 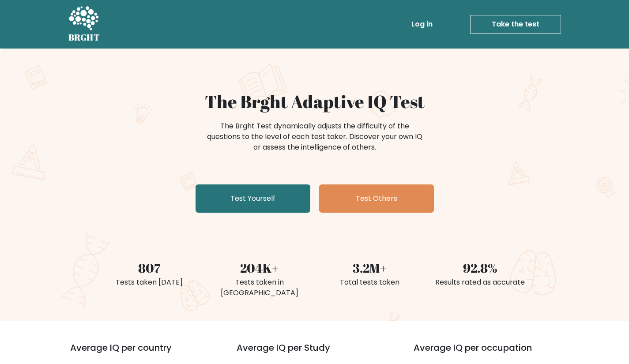 I want to click on div: 92.8%, so click(x=480, y=268).